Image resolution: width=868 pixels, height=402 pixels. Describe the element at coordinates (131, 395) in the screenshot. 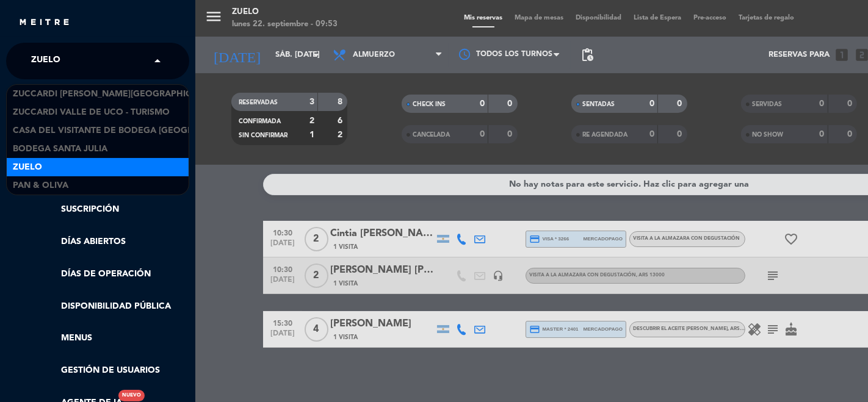

I see `div: Nuevo` at that location.